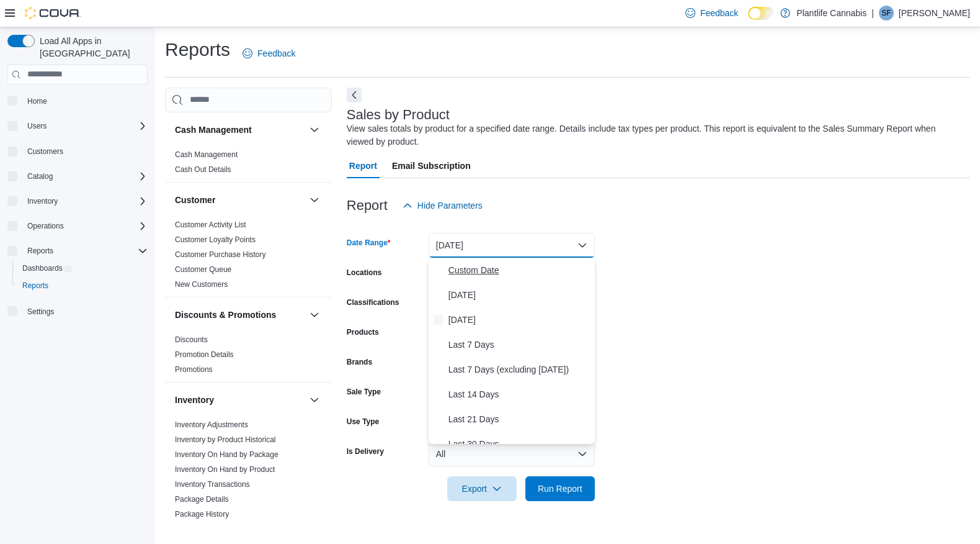 The height and width of the screenshot is (544, 980). I want to click on button: Customers, so click(78, 151).